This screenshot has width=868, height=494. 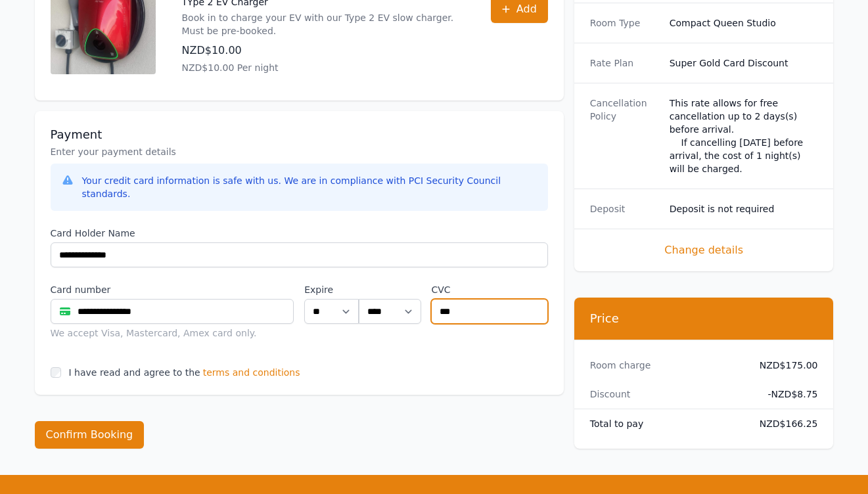 I want to click on span: Change details, so click(x=704, y=250).